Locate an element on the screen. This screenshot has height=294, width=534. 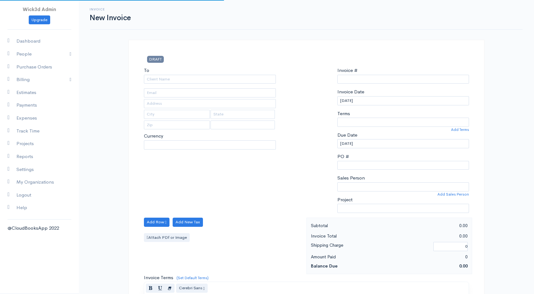
div: 0 is located at coordinates (430, 257).